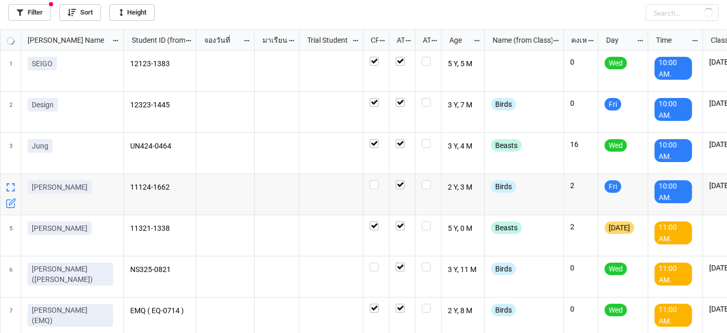 This screenshot has height=333, width=727. Describe the element at coordinates (580, 144) in the screenshot. I see `p: 16` at that location.